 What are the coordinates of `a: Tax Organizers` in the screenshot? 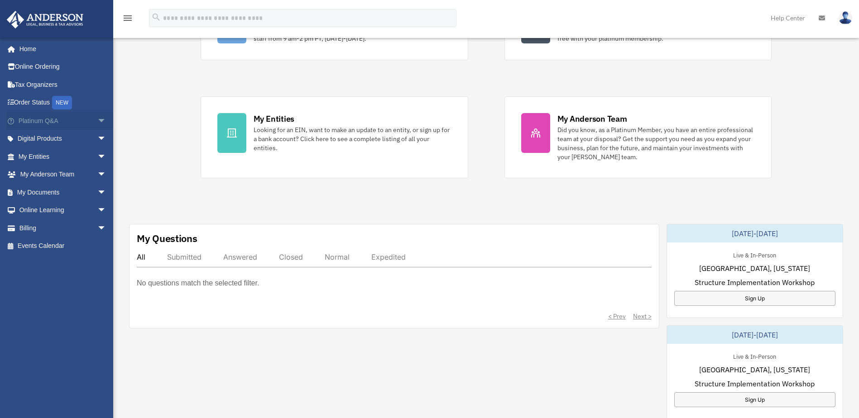 It's located at (63, 85).